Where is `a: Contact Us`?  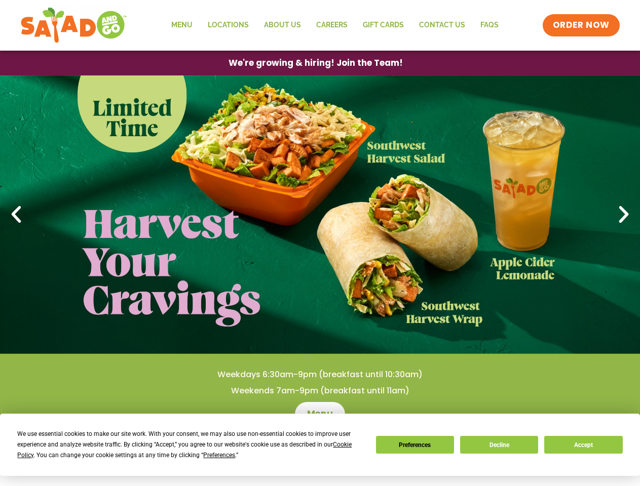
a: Contact Us is located at coordinates (442, 25).